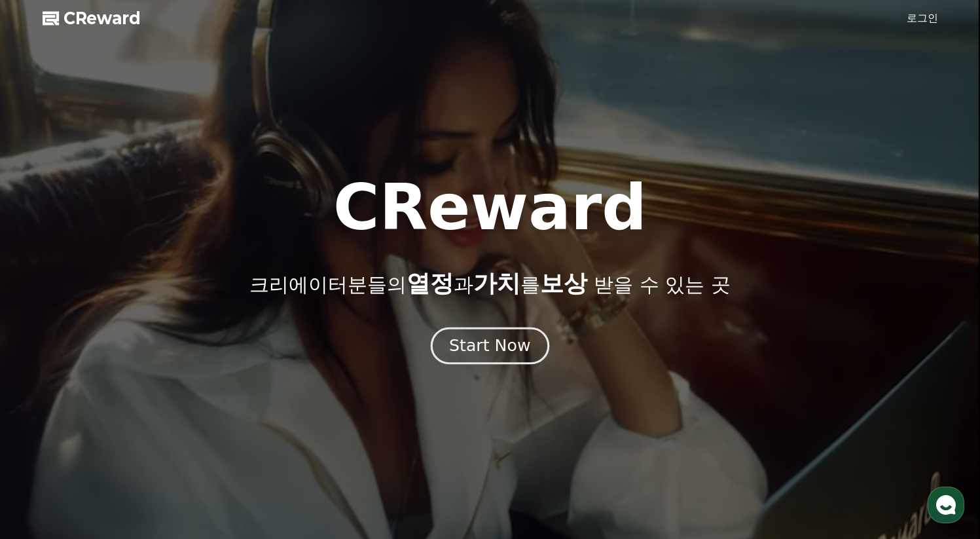 The image size is (980, 539). What do you see at coordinates (45, 432) in the screenshot?
I see `a: 홈` at bounding box center [45, 432].